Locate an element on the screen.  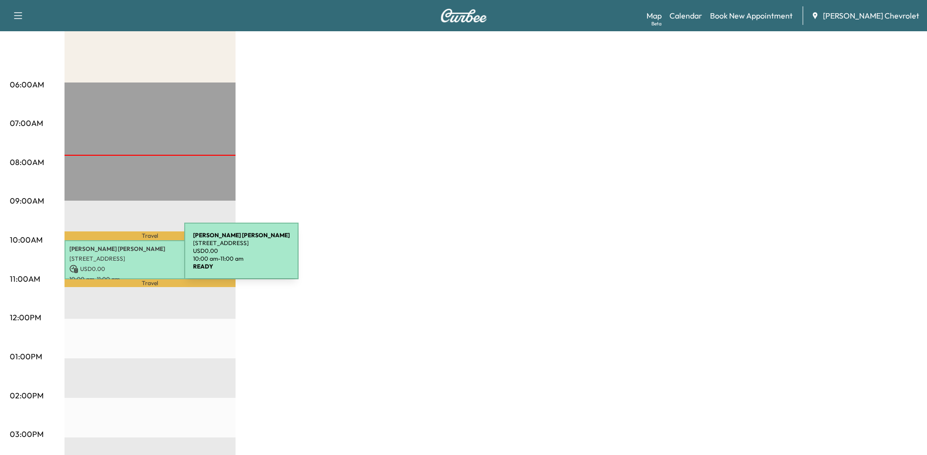
p: 06:00AM is located at coordinates (27, 85).